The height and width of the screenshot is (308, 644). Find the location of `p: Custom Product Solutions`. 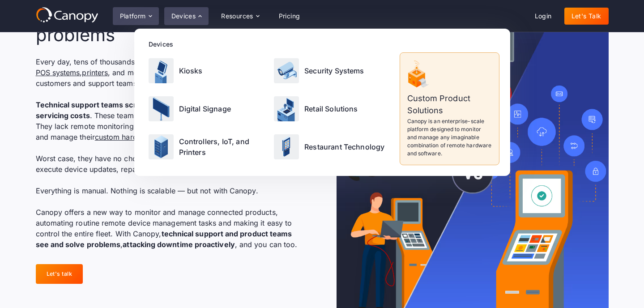

p: Custom Product Solutions is located at coordinates (449, 104).